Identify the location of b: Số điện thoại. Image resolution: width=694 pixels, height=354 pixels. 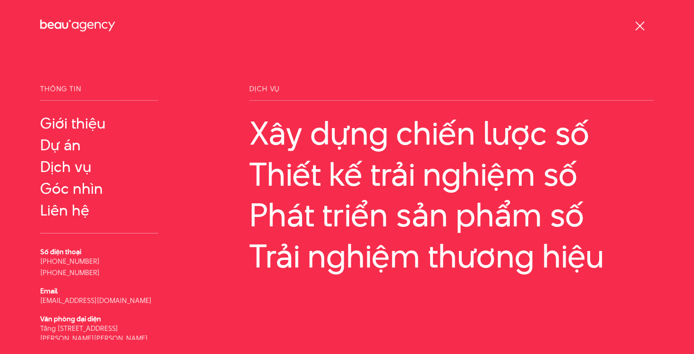
(60, 251).